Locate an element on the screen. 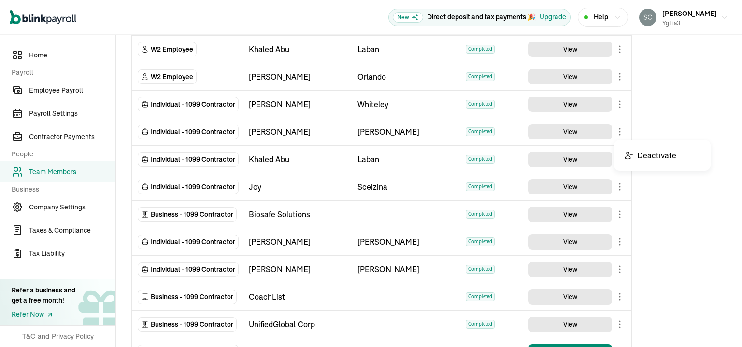 This screenshot has height=347, width=742. div: Deactivate is located at coordinates (663, 156).